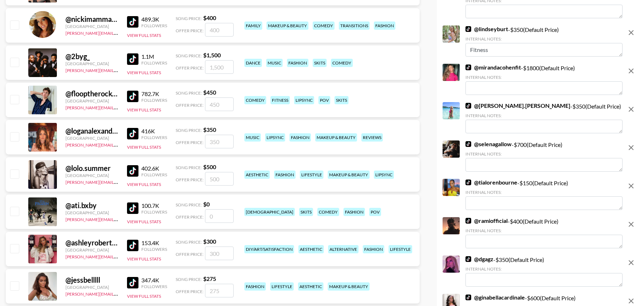 The height and width of the screenshot is (306, 644). Describe the element at coordinates (343, 249) in the screenshot. I see `div: alternative` at that location.